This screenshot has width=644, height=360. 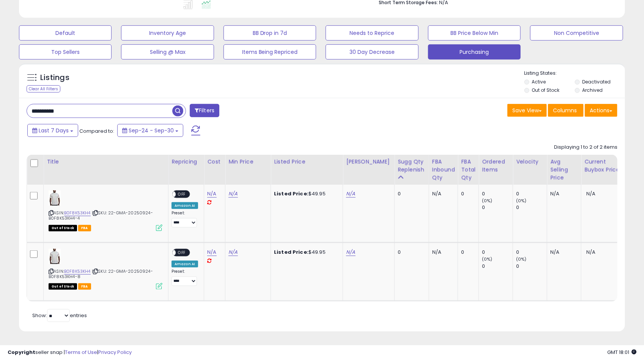 I want to click on button: Non Competitive, so click(x=576, y=33).